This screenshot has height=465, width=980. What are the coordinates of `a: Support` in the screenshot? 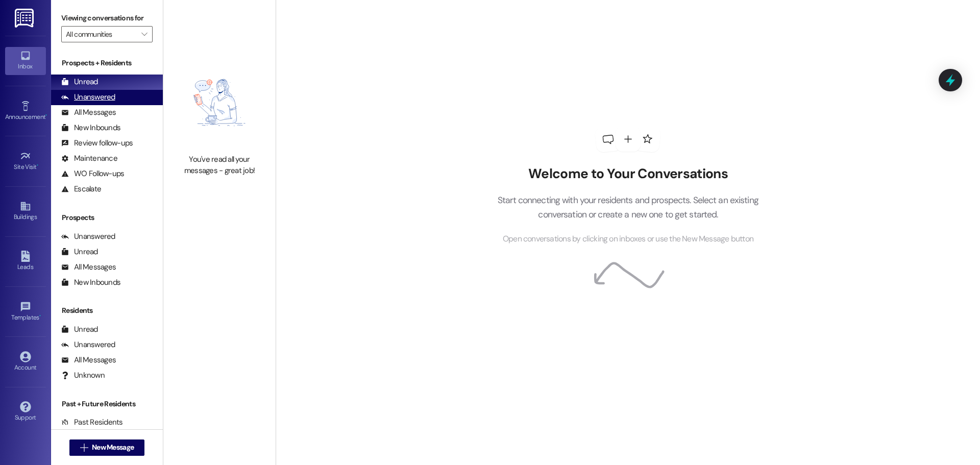 It's located at (25, 412).